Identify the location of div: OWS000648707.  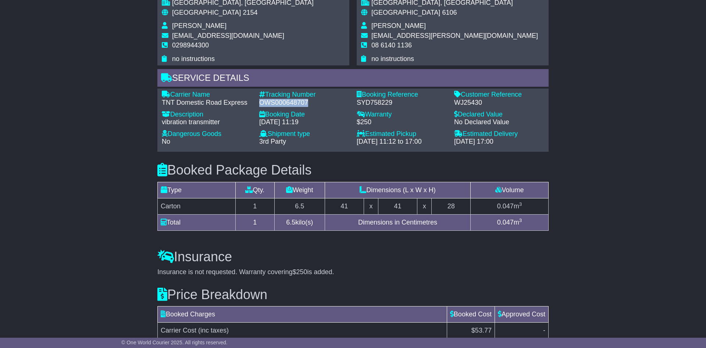
(304, 103).